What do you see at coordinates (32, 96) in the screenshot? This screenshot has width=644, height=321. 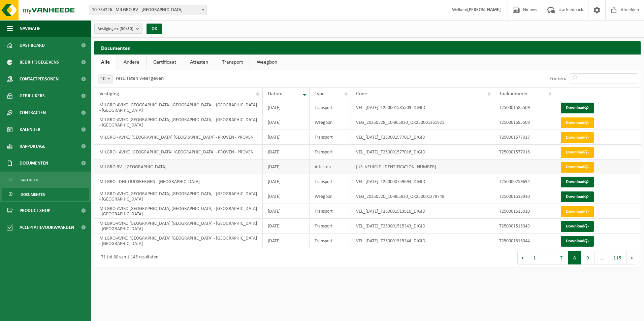 I see `span: Gebruikers` at bounding box center [32, 96].